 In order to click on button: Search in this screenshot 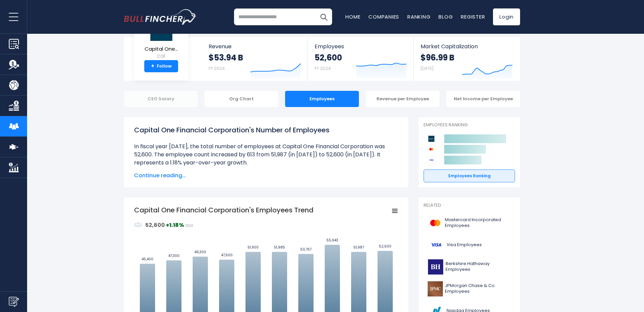, I will do `click(324, 17)`.